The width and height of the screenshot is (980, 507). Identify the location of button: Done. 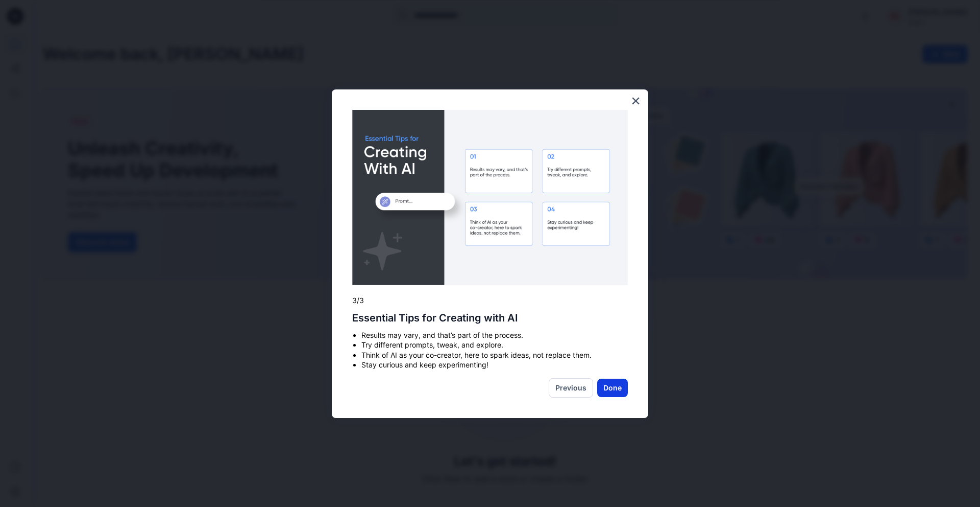
(612, 387).